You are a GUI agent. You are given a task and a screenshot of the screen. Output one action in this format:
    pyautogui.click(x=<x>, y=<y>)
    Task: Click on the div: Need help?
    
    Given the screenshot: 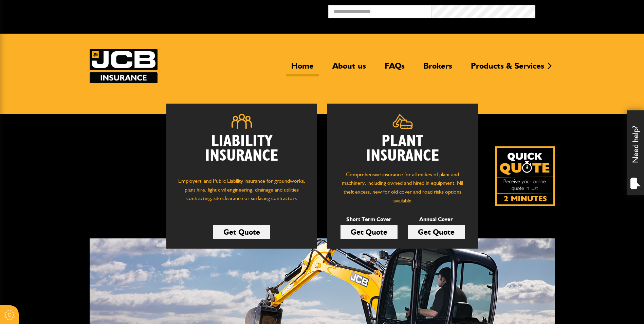 What is the action you would take?
    pyautogui.click(x=636, y=153)
    